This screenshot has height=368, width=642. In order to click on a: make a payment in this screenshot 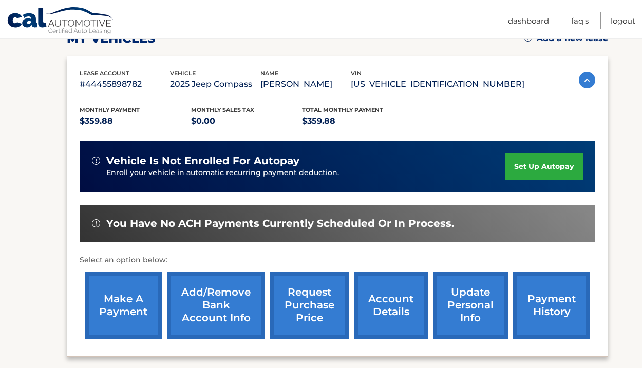, I will do `click(123, 305)`.